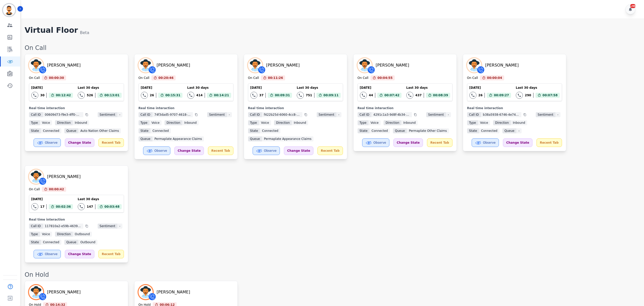  Describe the element at coordinates (63, 226) in the screenshot. I see `span: 117810a2-e59b-4639-98b0-d15cb27790ed` at that location.